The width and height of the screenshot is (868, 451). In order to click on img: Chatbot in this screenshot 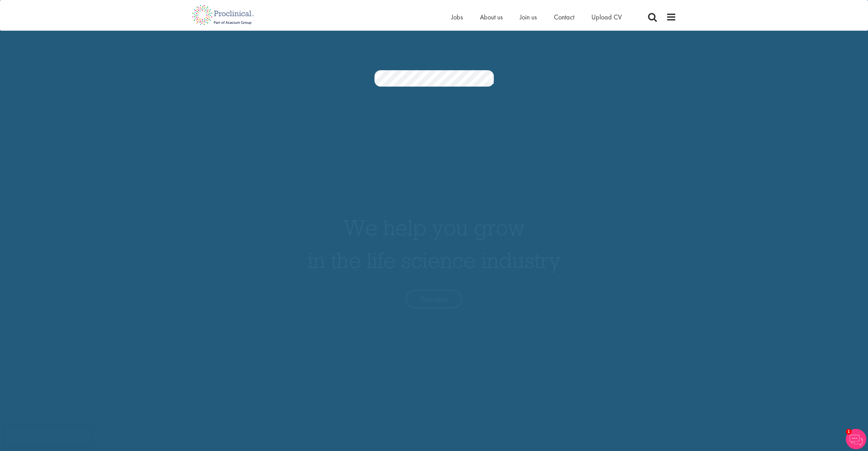, I will do `click(856, 439)`.